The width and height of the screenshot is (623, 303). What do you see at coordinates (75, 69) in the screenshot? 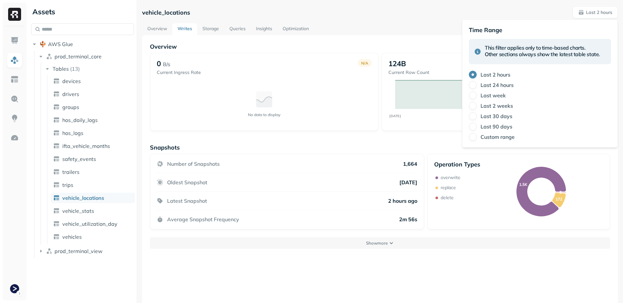
I see `p: ( 13 )` at bounding box center [75, 69].